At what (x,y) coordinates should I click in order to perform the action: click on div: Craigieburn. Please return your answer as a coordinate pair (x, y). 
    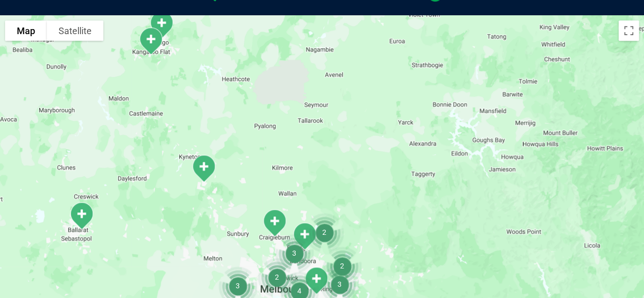
    Looking at the image, I should click on (275, 223).